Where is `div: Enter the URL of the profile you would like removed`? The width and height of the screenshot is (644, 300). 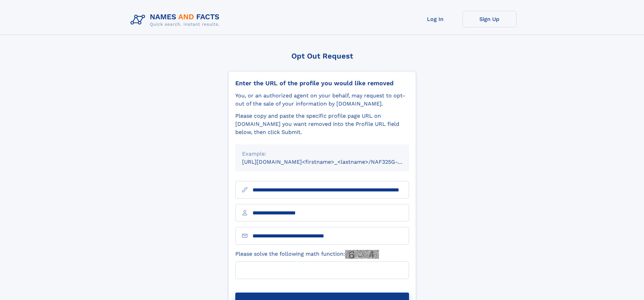
div: Enter the URL of the profile you would like removed is located at coordinates (322, 83).